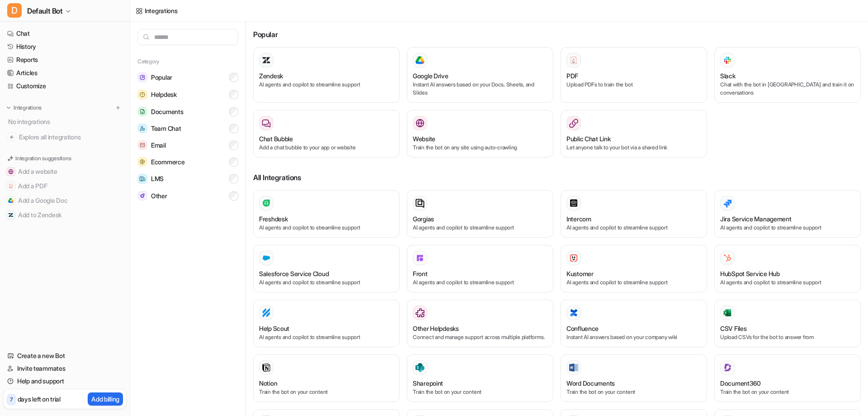 The width and height of the screenshot is (868, 416). Describe the element at coordinates (327, 268) in the screenshot. I see `button: Salesforce Service Cloud Salesforce Service CloudAI agents and copilot to streamline support` at that location.